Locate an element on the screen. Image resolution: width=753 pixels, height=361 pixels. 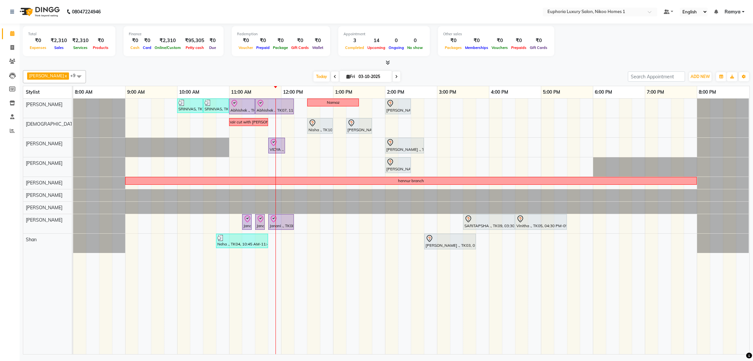
span: Services is located at coordinates (80, 48).